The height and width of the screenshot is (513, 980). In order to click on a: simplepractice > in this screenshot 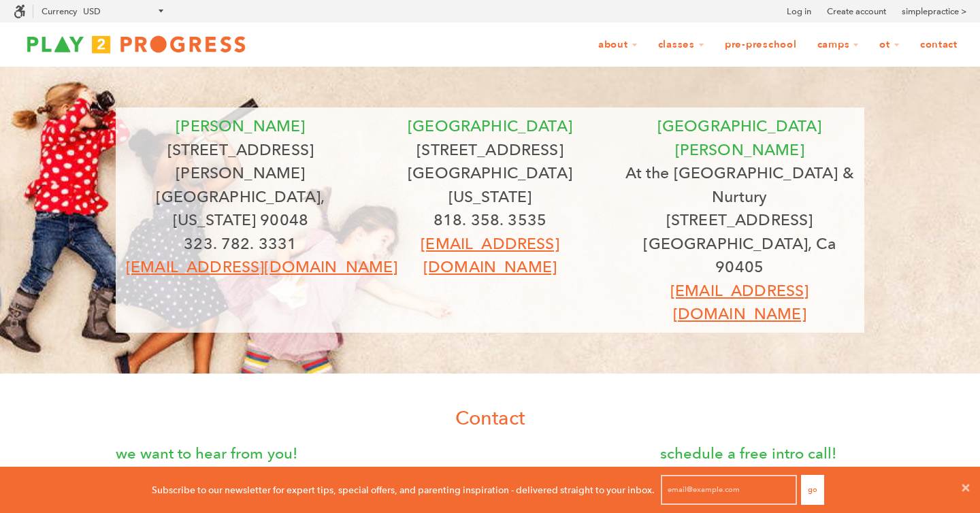, I will do `click(933, 12)`.